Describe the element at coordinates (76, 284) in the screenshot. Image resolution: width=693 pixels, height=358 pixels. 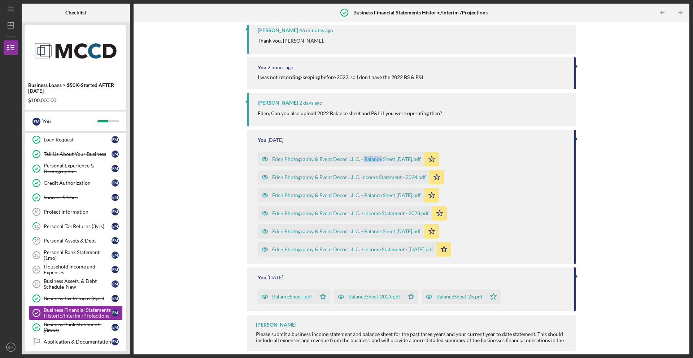
I see `a: 15Business Assets, & Debt Schedule-NewEM` at that location.